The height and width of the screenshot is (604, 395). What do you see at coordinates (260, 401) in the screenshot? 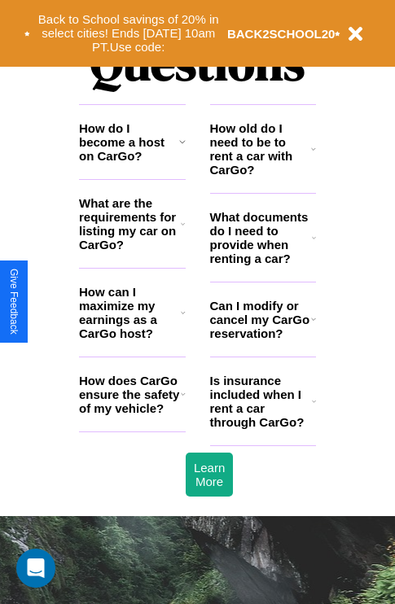
I see `h3: Is insurance included when I rent a car through CarGo?` at bounding box center [260, 401].